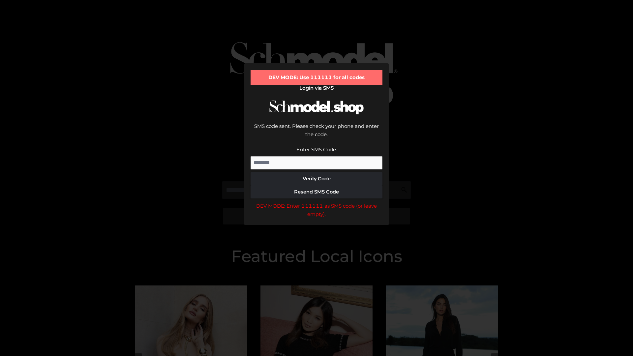 This screenshot has height=356, width=633. What do you see at coordinates (317, 210) in the screenshot?
I see `div: DEV MODE: Enter 111111 as SMS code (or leave empty).` at bounding box center [317, 210].